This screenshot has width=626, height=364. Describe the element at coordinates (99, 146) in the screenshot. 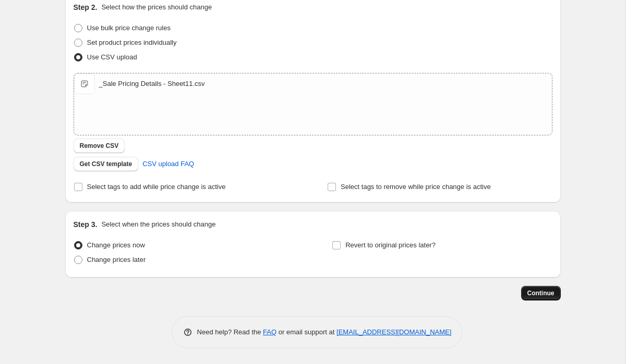

I see `span: Remove CSV` at that location.